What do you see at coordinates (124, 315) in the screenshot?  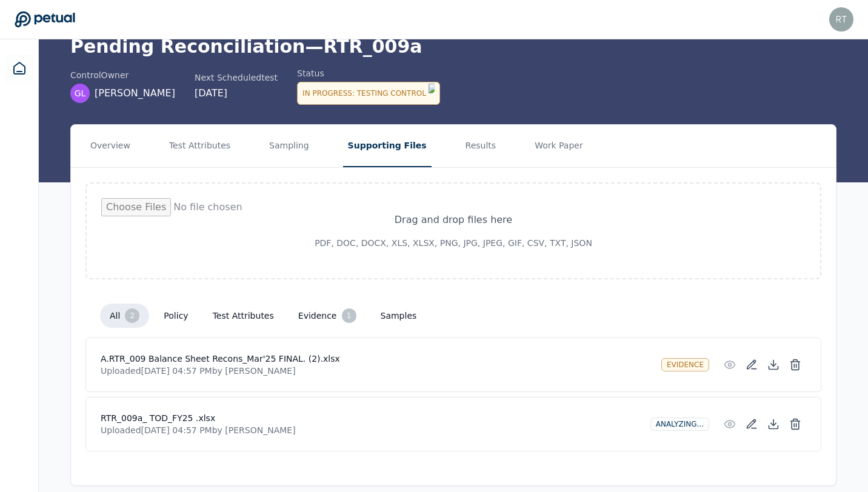 I see `button: all2` at bounding box center [124, 315].